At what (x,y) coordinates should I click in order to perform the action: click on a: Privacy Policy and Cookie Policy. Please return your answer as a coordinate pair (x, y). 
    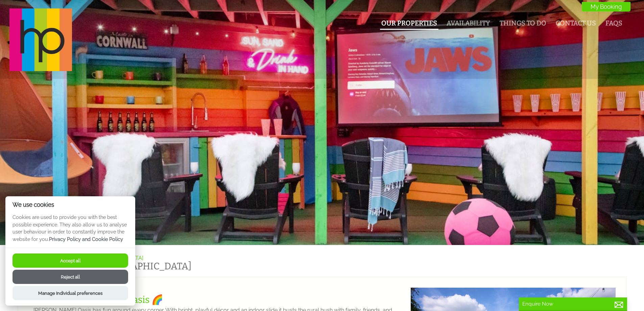
    Looking at the image, I should click on (86, 239).